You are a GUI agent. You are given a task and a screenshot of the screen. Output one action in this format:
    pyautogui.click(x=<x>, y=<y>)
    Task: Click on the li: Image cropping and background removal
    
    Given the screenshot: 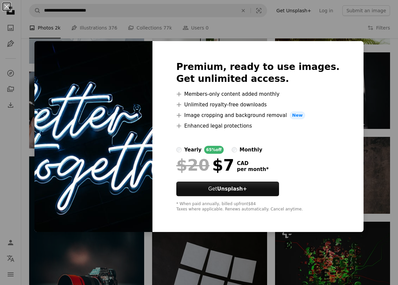 What is the action you would take?
    pyautogui.click(x=258, y=115)
    